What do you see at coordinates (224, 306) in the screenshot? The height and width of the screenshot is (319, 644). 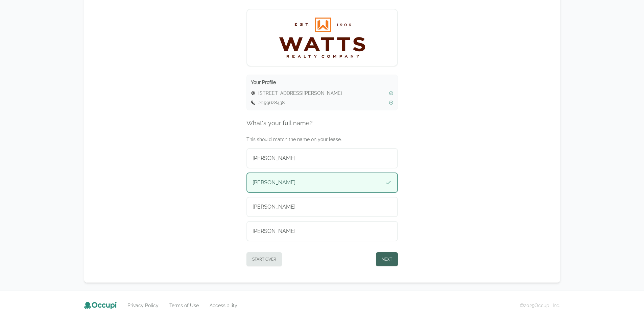 I see `a: Accessibility` at bounding box center [224, 306].